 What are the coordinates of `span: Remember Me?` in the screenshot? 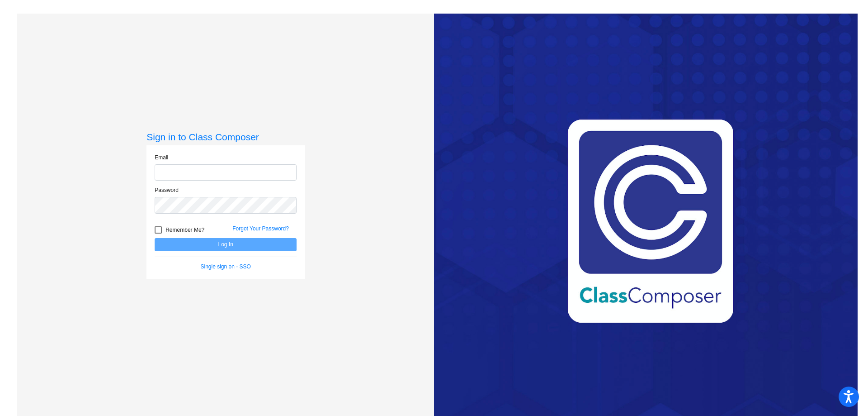 It's located at (185, 230).